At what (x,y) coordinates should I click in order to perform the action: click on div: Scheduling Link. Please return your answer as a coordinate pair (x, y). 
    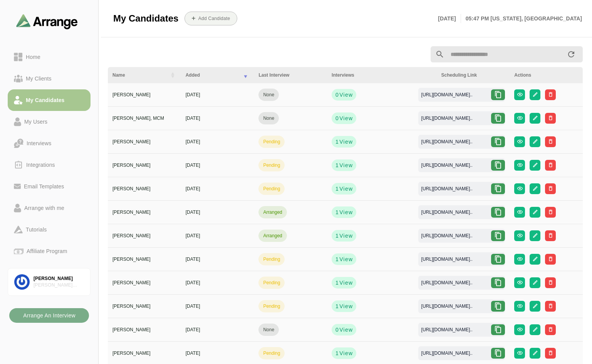
    Looking at the image, I should click on (473, 75).